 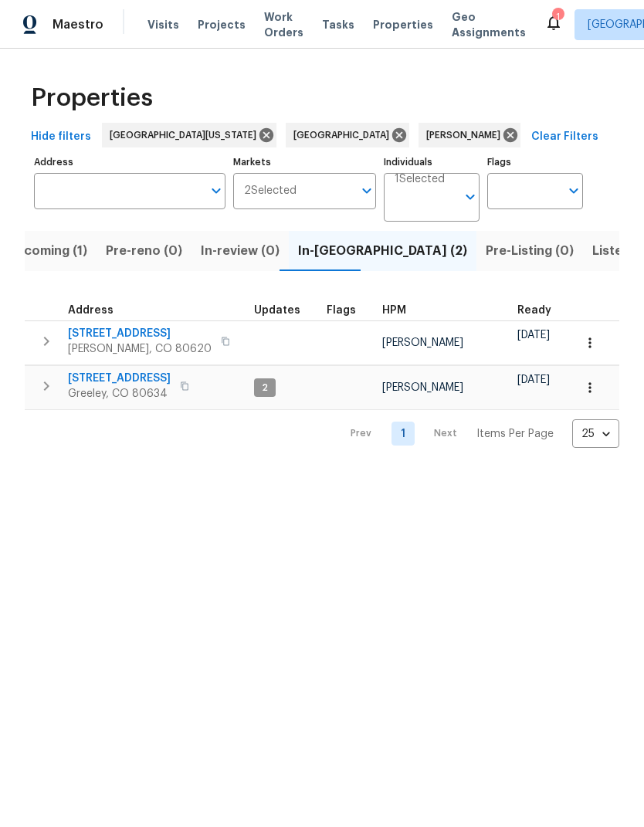 What do you see at coordinates (403, 433) in the screenshot?
I see `a: Goto page 1` at bounding box center [403, 433].